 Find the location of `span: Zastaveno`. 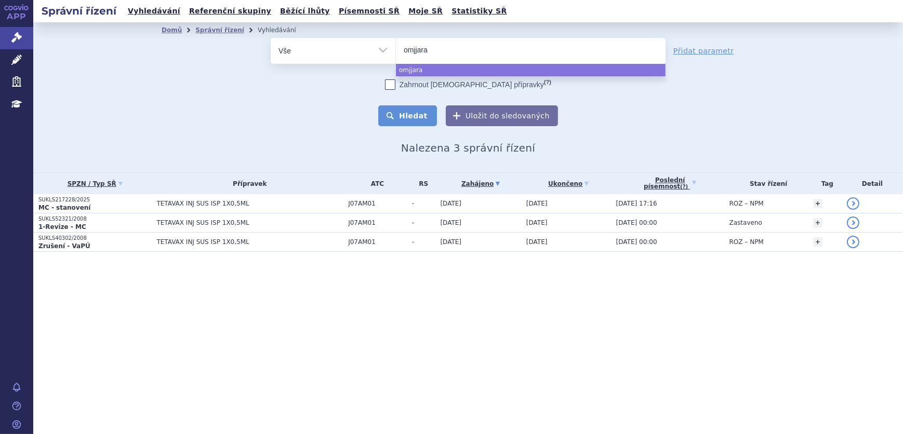

span: Zastaveno is located at coordinates (746, 223).